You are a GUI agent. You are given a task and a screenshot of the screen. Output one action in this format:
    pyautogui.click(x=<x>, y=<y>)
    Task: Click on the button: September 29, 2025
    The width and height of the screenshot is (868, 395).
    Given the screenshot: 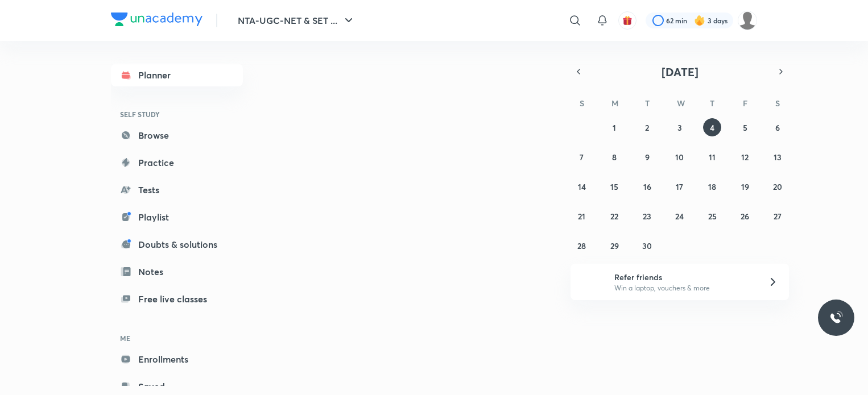 What is the action you would take?
    pyautogui.click(x=614, y=245)
    